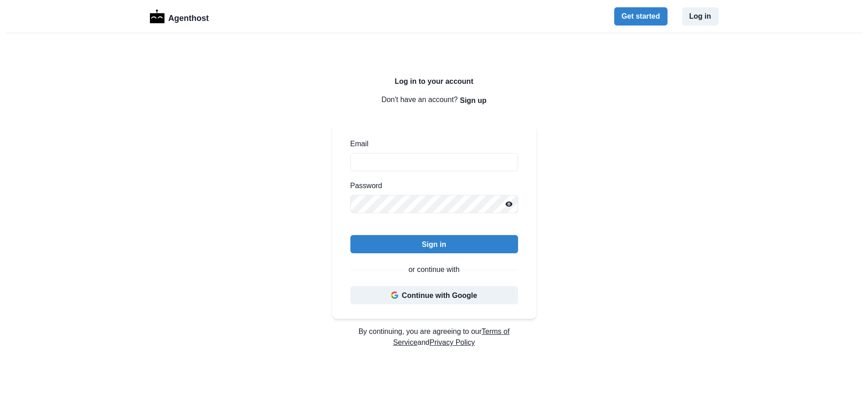 Image resolution: width=868 pixels, height=415 pixels. I want to click on p: By continuing, you are agreeing to our and, so click(434, 337).